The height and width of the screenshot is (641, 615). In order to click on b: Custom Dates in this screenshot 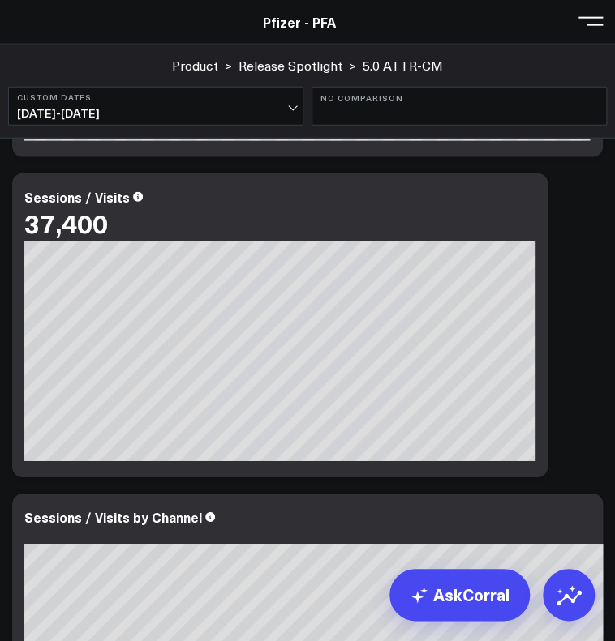, I will do `click(156, 97)`.